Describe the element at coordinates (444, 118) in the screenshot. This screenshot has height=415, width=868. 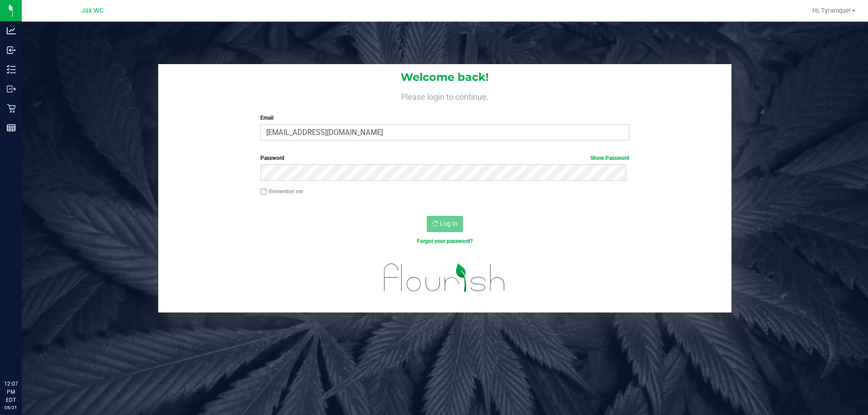
I see `label: Email` at that location.